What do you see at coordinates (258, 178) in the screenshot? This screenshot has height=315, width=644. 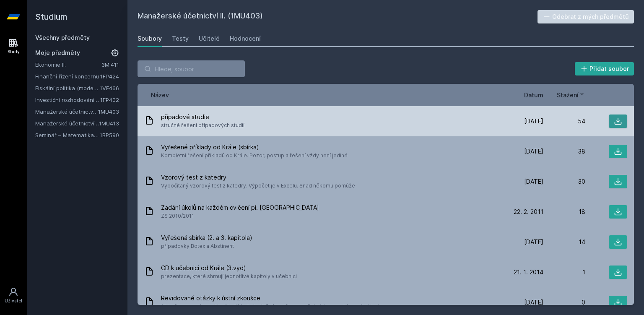 I see `span: Vzorový test z katedry` at bounding box center [258, 178].